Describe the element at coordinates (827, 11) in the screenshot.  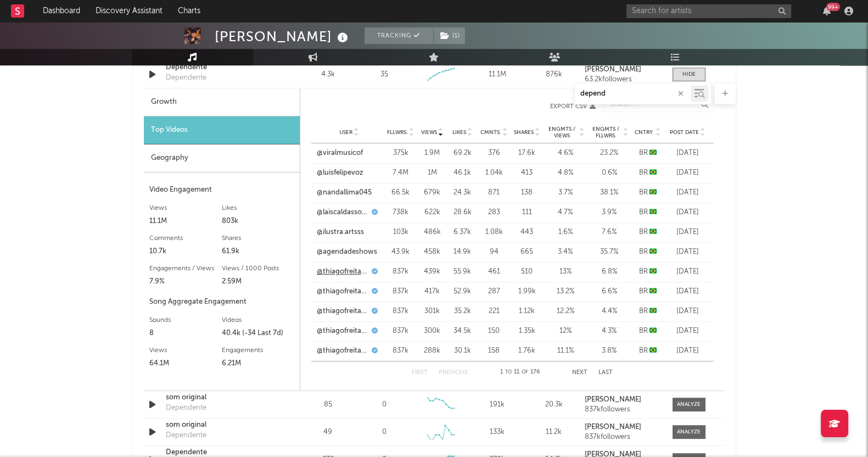
I see `button: 99+` at that location.